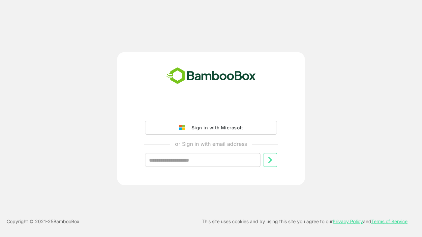 Image resolution: width=422 pixels, height=237 pixels. I want to click on button: Sign in with Microsoft, so click(211, 128).